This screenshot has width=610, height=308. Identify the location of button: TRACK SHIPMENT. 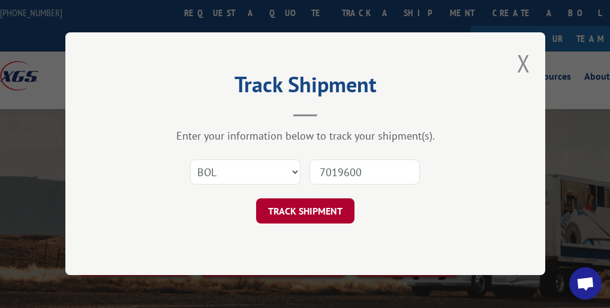
(305, 212).